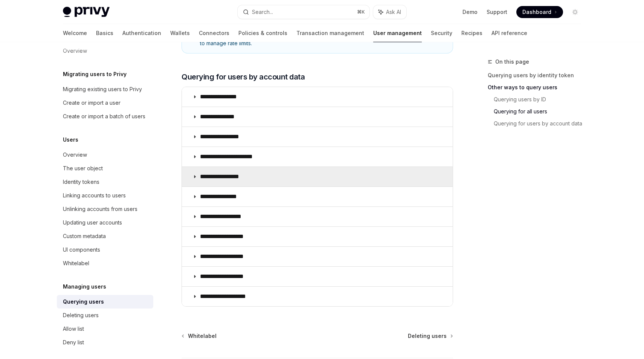 The height and width of the screenshot is (359, 644). What do you see at coordinates (102, 89) in the screenshot?
I see `div: Migrating existing users to Privy` at bounding box center [102, 89].